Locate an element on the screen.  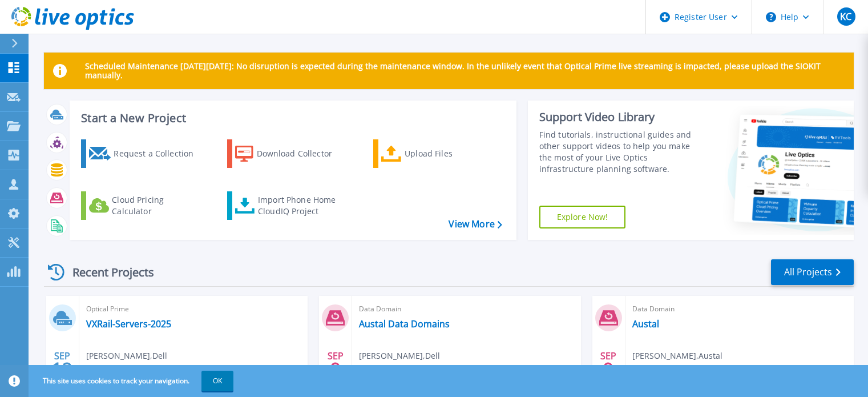
a: Austal Data Domains is located at coordinates (404, 324).